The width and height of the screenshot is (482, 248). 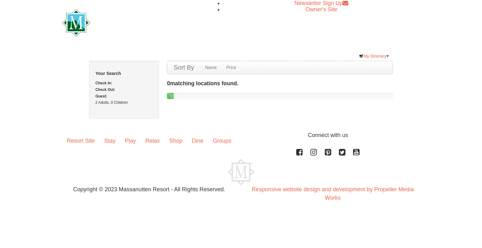 I want to click on a: Resort Site, so click(x=81, y=141).